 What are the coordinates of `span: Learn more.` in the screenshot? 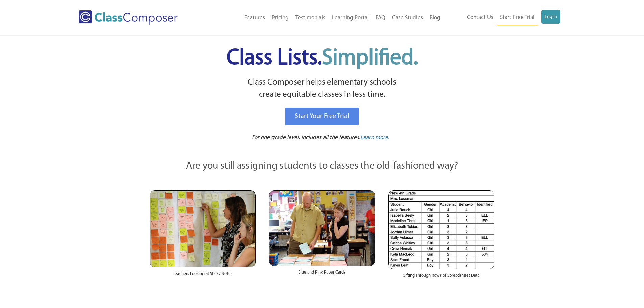 It's located at (375, 137).